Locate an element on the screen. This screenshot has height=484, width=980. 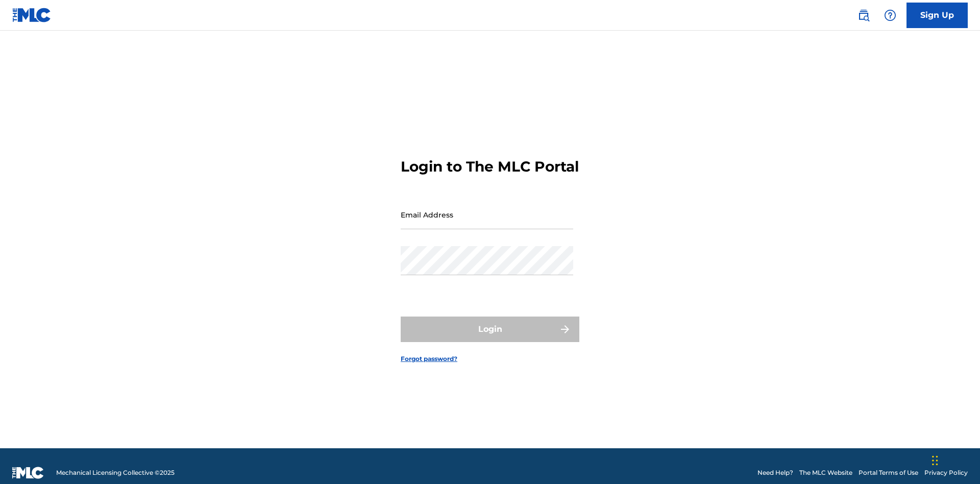
a: Portal Terms of Use is located at coordinates (888, 472).